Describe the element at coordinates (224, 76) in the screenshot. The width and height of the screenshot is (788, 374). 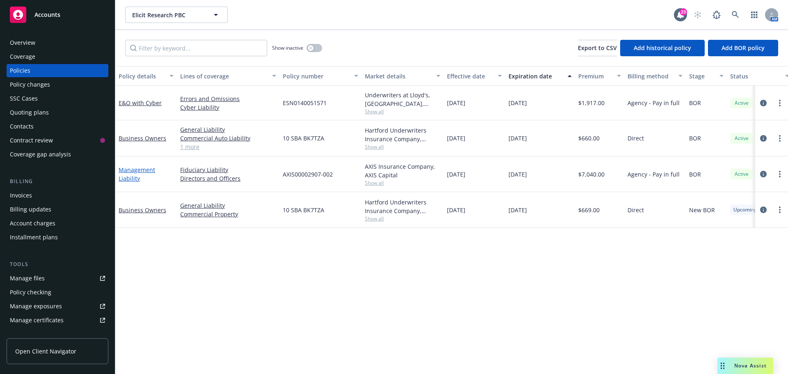
I see `div: Lines of coverage` at that location.